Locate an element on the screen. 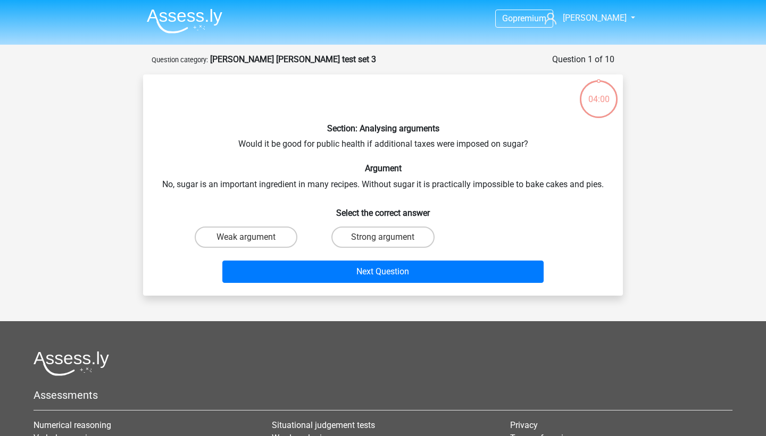 The image size is (766, 436). button: Next Question is located at coordinates (383, 272).